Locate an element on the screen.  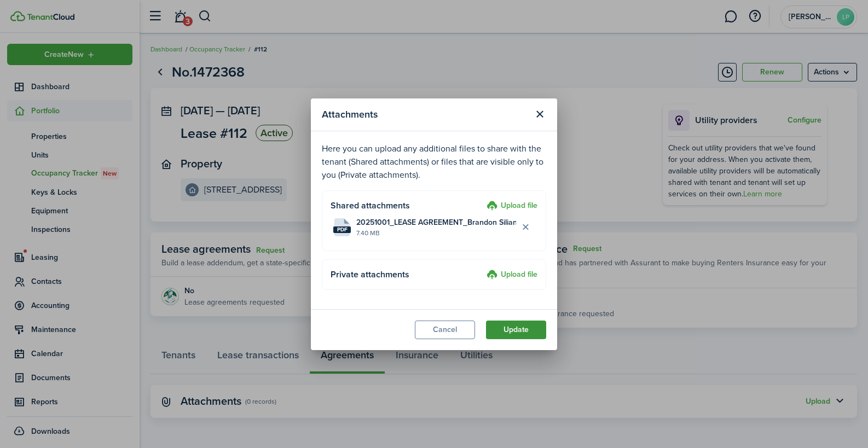
button: Delete file is located at coordinates (526, 227).